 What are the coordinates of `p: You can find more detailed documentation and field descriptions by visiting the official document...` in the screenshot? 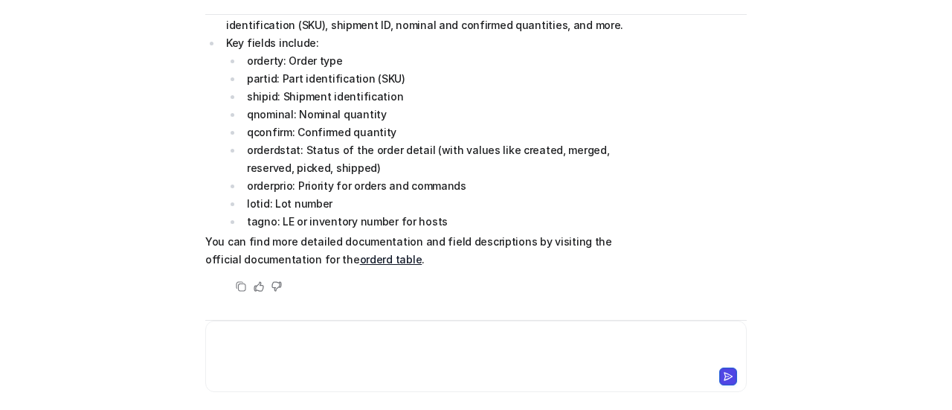 It's located at (422, 251).